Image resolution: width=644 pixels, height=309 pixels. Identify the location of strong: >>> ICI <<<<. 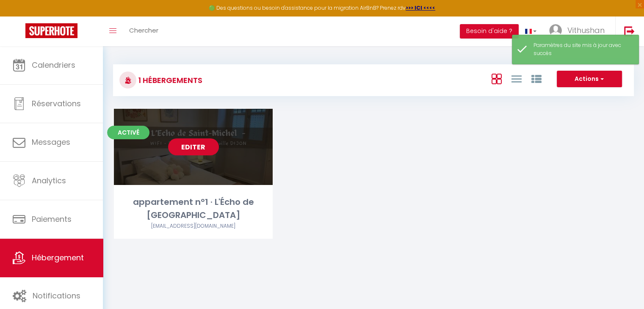
(420, 8).